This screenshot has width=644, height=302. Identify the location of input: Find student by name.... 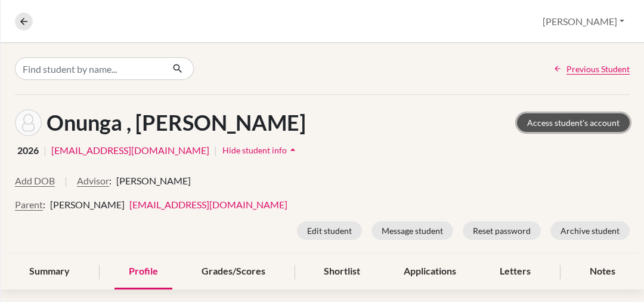
(89, 69).